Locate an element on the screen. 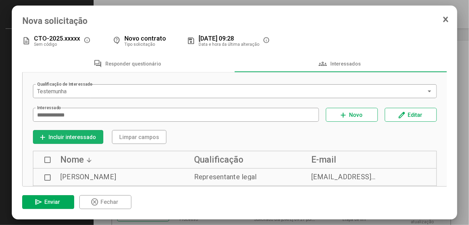 This screenshot has height=225, width=469. button: Novo is located at coordinates (352, 115).